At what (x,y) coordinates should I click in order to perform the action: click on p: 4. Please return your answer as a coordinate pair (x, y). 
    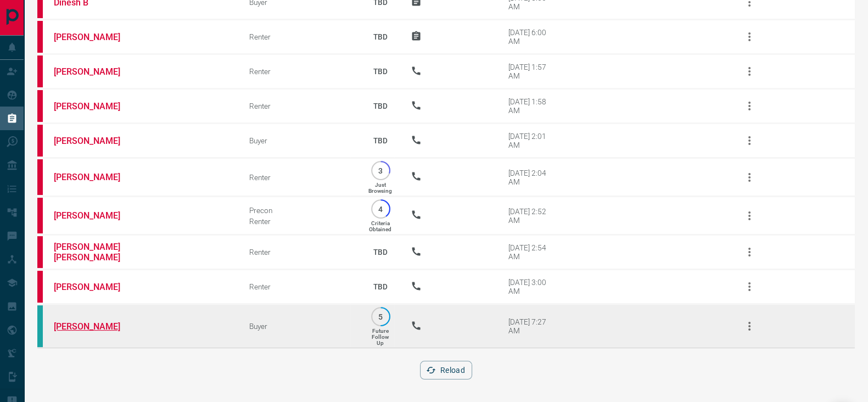
    Looking at the image, I should click on (381, 209).